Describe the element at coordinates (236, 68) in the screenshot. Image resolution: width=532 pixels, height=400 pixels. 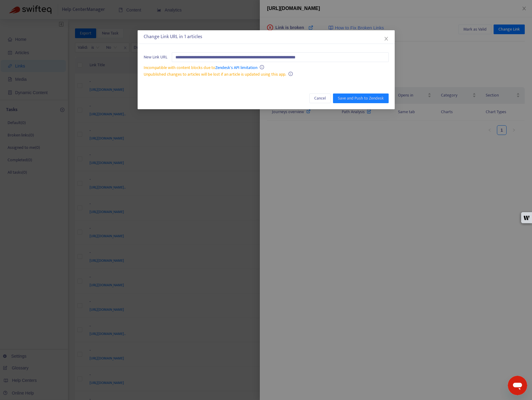
I see `a: Zendesk's API limitation` at that location.